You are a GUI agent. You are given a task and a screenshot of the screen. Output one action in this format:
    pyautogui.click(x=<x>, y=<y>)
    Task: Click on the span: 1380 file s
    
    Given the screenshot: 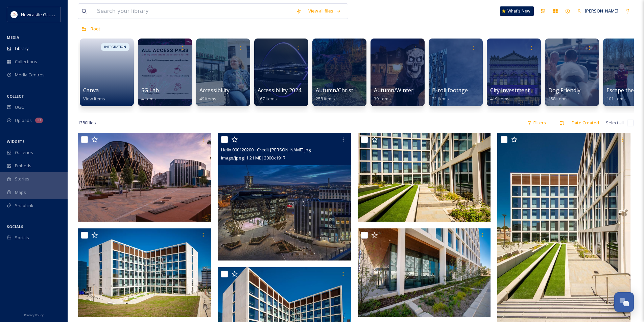 What is the action you would take?
    pyautogui.click(x=87, y=122)
    